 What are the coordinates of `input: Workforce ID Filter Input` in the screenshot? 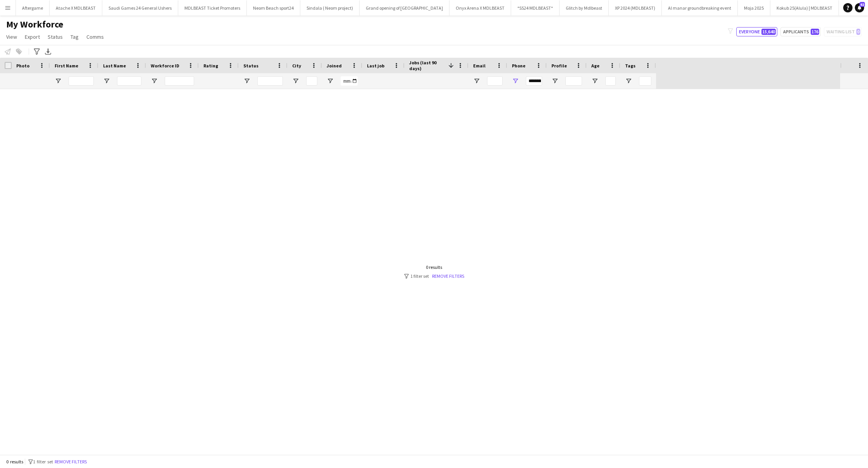 It's located at (179, 81).